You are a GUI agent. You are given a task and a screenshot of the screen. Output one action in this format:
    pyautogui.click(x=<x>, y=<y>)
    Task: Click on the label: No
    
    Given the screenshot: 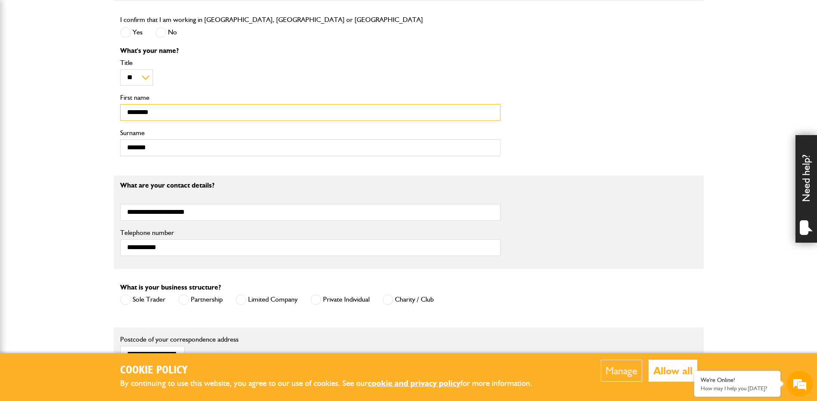 What is the action you would take?
    pyautogui.click(x=166, y=32)
    